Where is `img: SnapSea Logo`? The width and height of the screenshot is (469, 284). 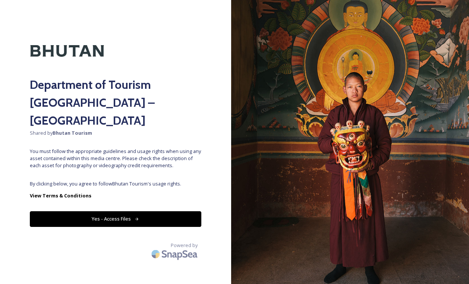 img: SnapSea Logo is located at coordinates (175, 254).